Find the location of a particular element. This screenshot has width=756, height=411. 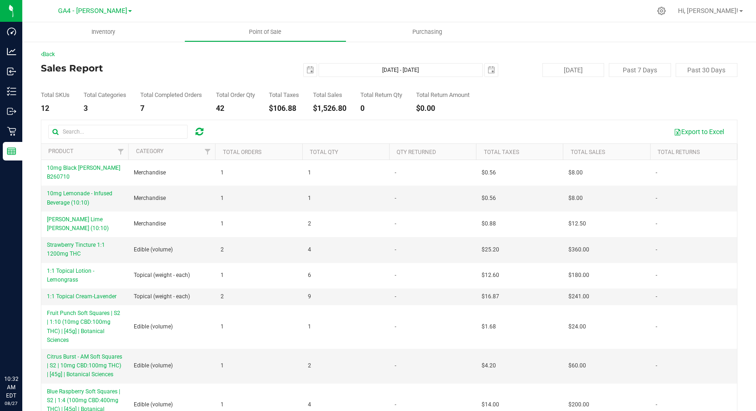

div: $1,526.80 is located at coordinates (330, 109).